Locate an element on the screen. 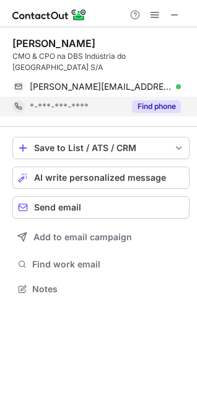  img: ContactOut v5.3.10 is located at coordinates (49, 15).